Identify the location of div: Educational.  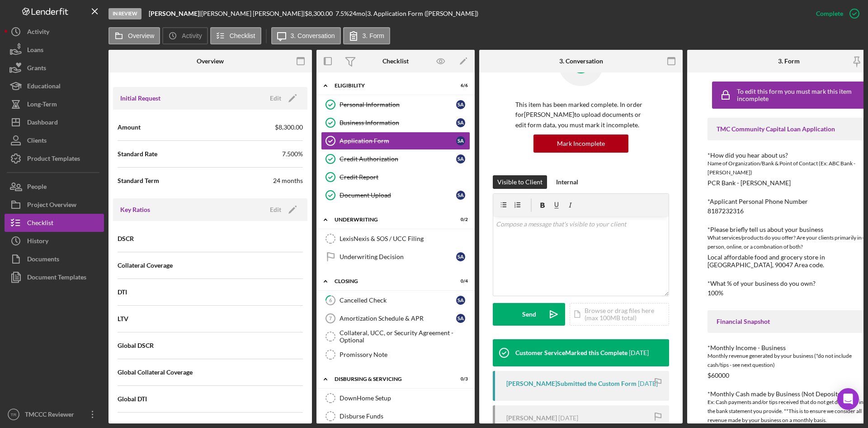
(44, 87).